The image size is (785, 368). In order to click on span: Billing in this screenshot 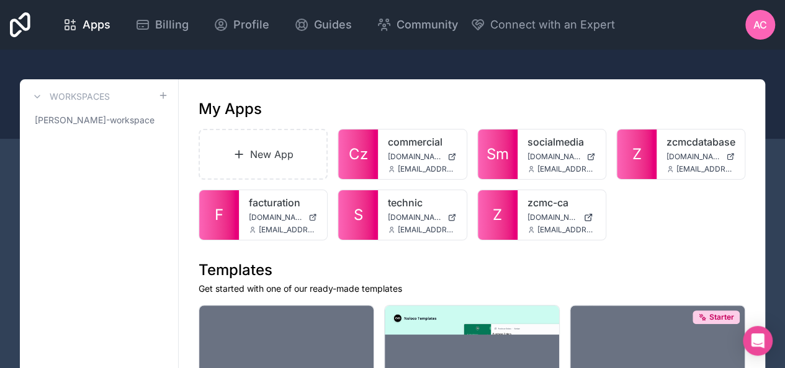, I will do `click(172, 25)`.